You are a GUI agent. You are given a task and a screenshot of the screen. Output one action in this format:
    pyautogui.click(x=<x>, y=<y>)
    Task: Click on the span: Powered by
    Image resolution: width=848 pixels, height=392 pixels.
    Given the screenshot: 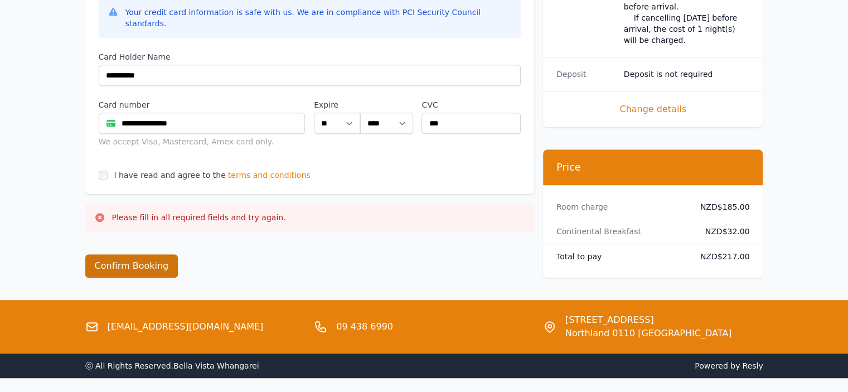 What is the action you would take?
    pyautogui.click(x=596, y=366)
    